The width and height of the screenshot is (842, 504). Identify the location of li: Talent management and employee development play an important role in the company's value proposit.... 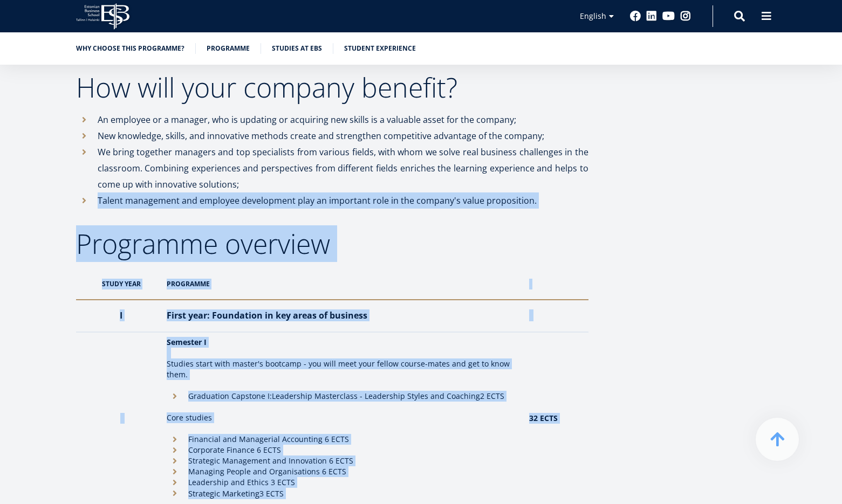
(332, 200).